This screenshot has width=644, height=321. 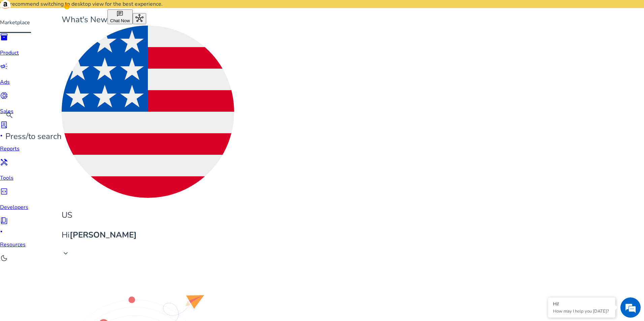 I want to click on p: US, so click(x=148, y=215).